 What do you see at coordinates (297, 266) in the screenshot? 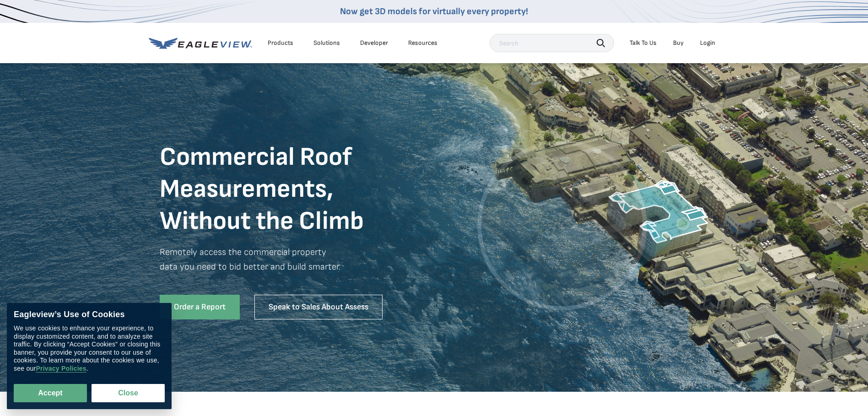
I see `p: Remotely access the commercial property data you need to bid better and build smarter.` at bounding box center [297, 266].